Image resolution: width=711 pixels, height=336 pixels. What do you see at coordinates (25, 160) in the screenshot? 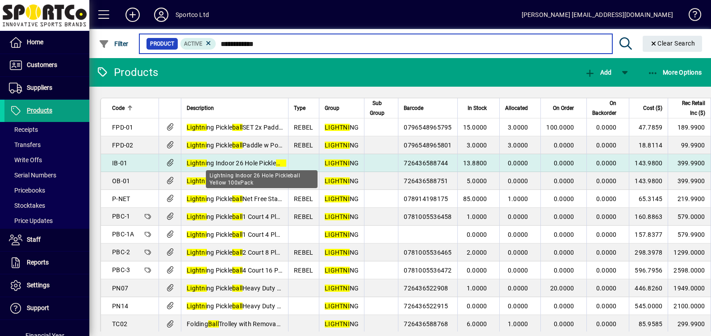
I see `span: Write Offs` at bounding box center [25, 160].